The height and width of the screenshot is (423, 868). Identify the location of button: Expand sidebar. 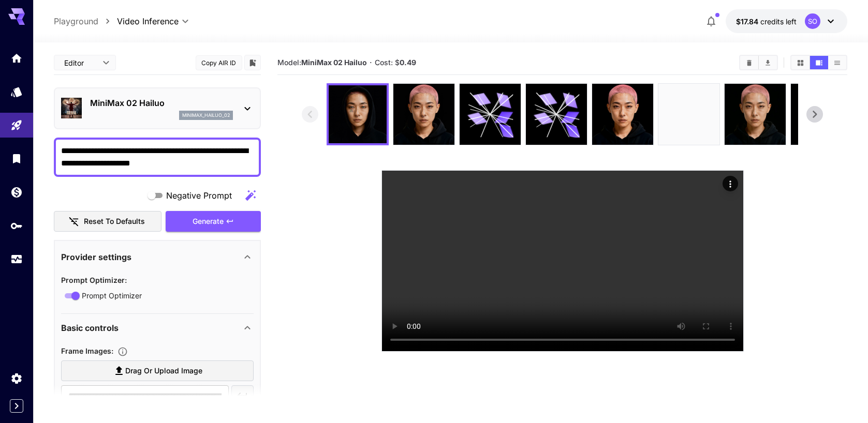
(17, 406).